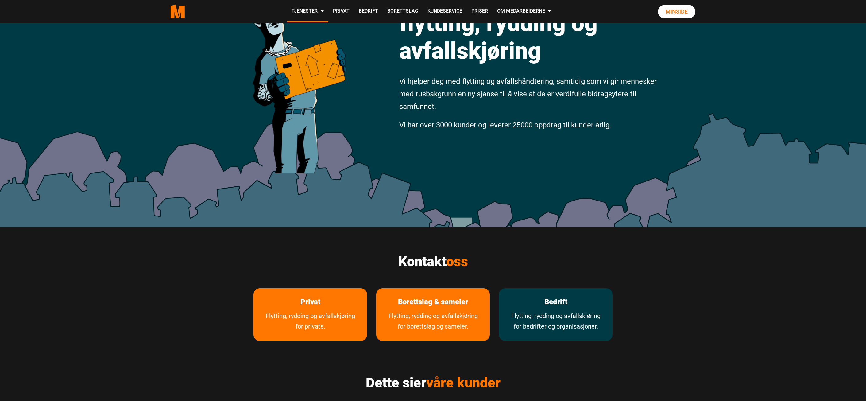  What do you see at coordinates (457, 261) in the screenshot?
I see `span: oss` at bounding box center [457, 261].